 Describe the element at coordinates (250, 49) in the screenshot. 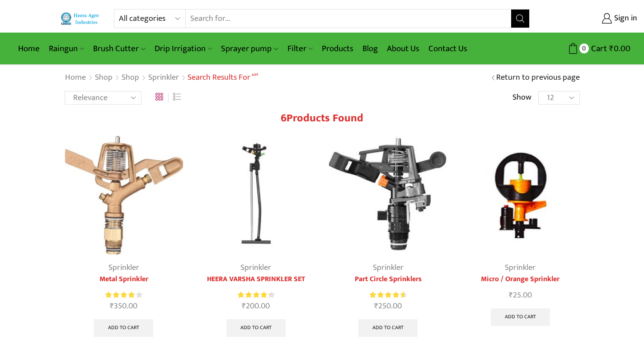

I see `a: Sprayer pump` at that location.